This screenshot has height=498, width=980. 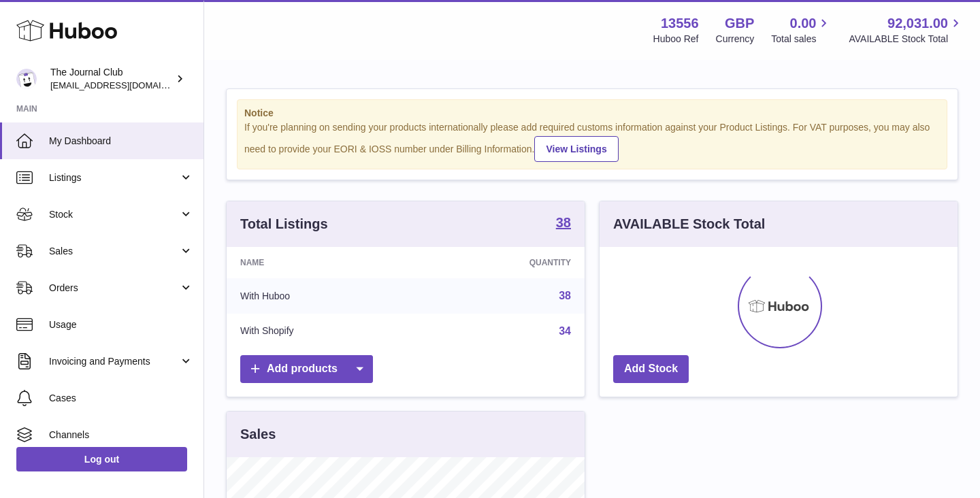 I want to click on span: My Dashboard, so click(x=121, y=141).